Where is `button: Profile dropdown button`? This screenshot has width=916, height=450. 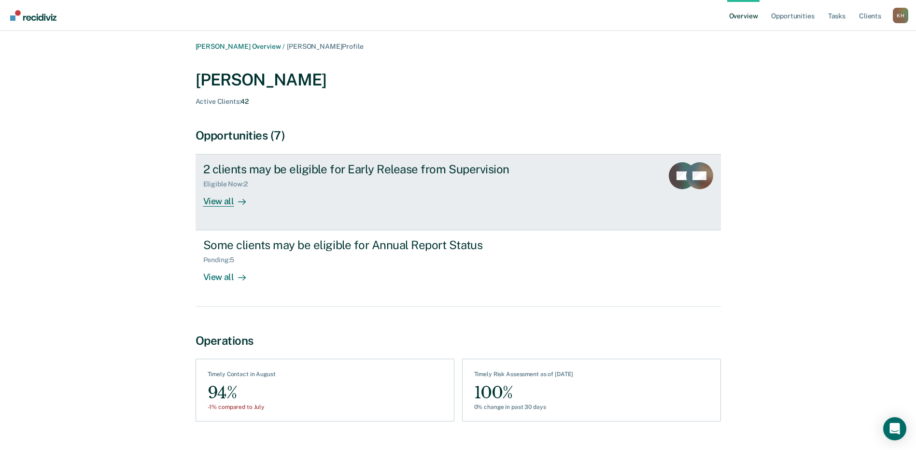
button: Profile dropdown button is located at coordinates (901, 15).